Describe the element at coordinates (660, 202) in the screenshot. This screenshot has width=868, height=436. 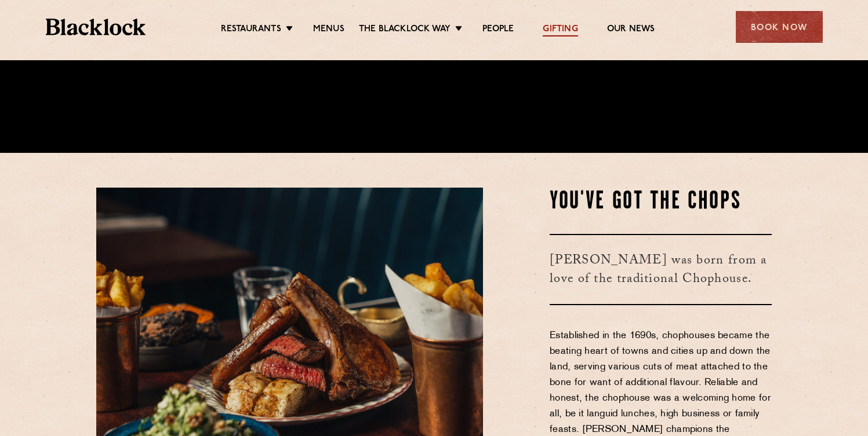
I see `h2: You've Got The Chops` at that location.